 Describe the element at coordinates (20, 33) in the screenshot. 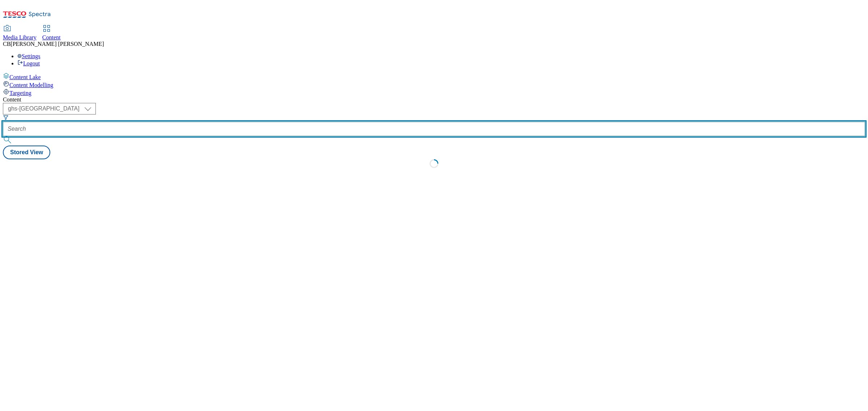

I see `a: Media Library` at that location.